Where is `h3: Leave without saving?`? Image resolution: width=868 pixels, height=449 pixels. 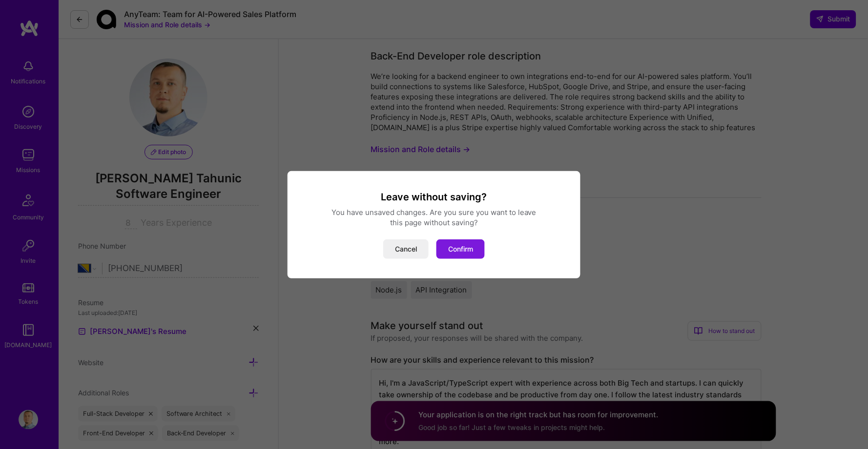 h3: Leave without saving? is located at coordinates (434, 197).